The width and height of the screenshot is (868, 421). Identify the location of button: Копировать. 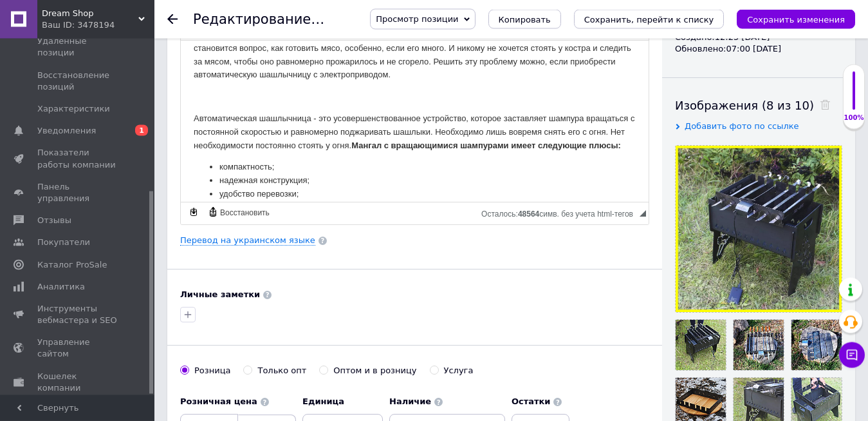
(524, 19).